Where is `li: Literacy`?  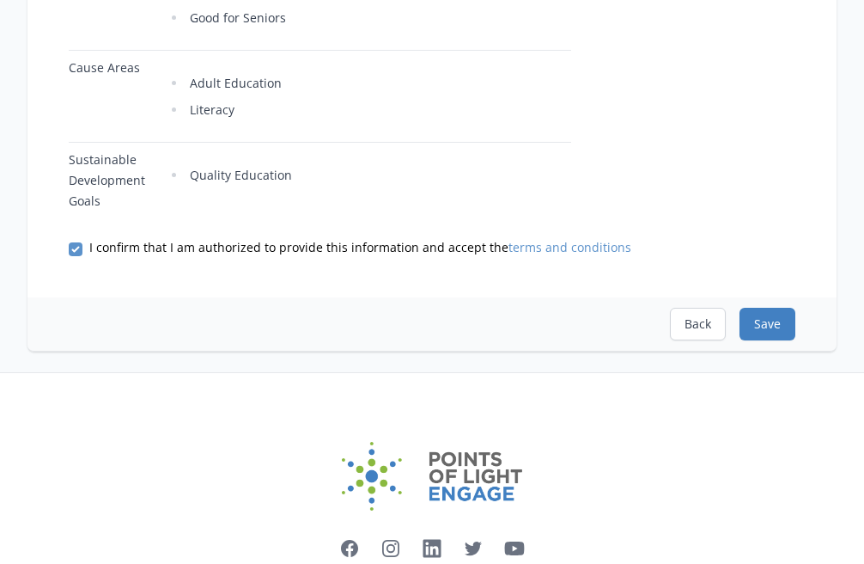 li: Literacy is located at coordinates (369, 110).